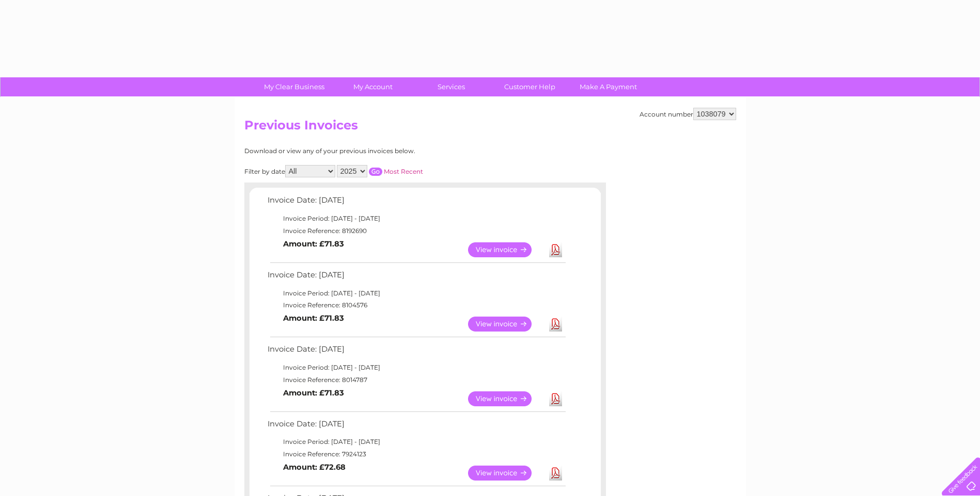 Image resolution: width=980 pixels, height=496 pixels. What do you see at coordinates (490, 128) in the screenshot?
I see `h2: Previous Invoices` at bounding box center [490, 128].